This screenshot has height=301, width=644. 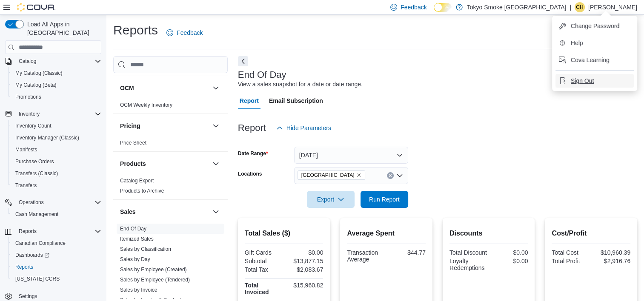 What do you see at coordinates (26, 150) in the screenshot?
I see `a: Manifests` at bounding box center [26, 150].